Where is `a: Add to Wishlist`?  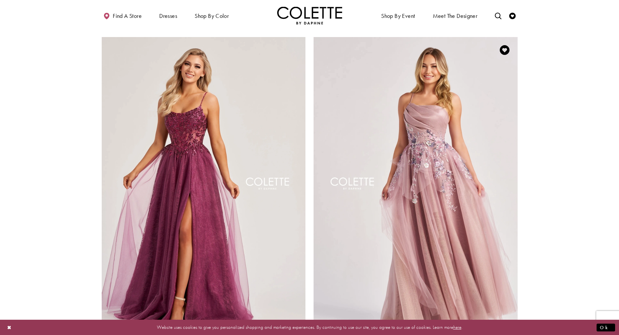 a: Add to Wishlist is located at coordinates (504, 50).